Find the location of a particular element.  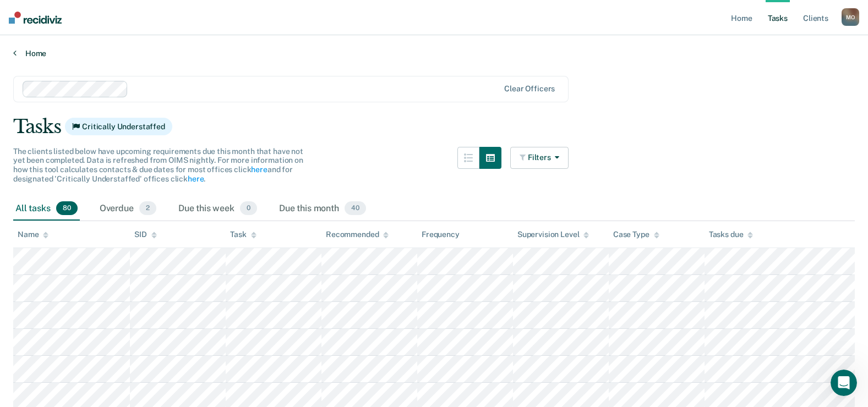

div: Clear officers is located at coordinates (529, 89).